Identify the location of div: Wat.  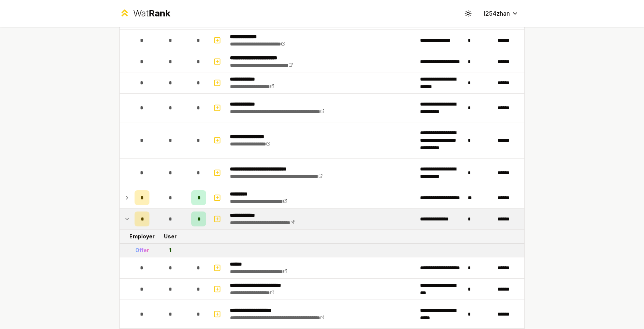
(151, 13).